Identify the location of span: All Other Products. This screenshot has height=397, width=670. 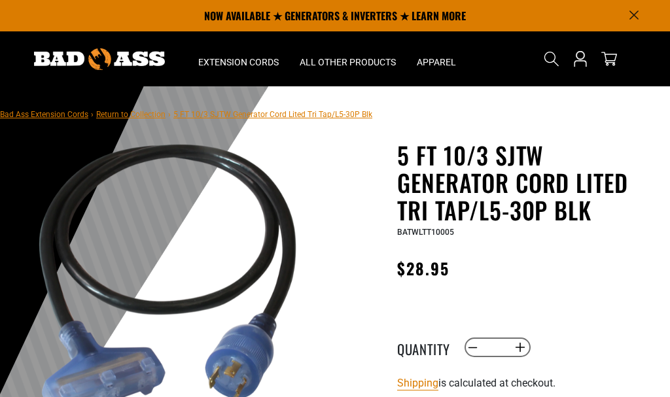
(348, 62).